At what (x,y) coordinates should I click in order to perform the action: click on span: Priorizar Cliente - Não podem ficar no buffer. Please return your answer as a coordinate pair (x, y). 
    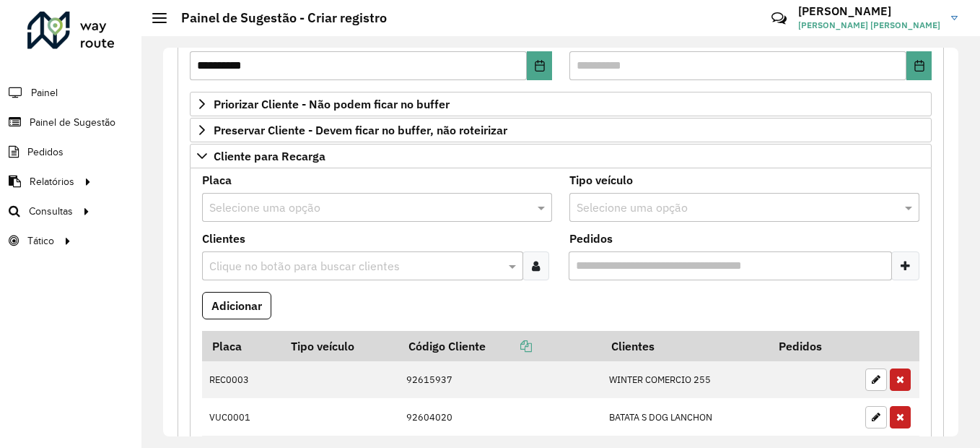
    Looking at the image, I should click on (331, 104).